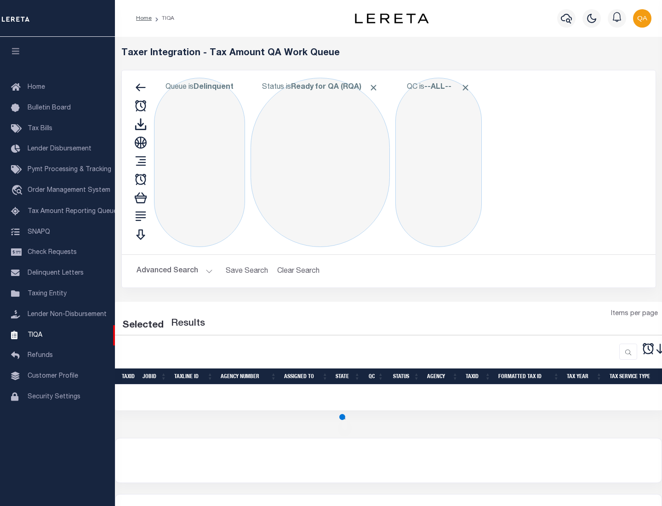 Image resolution: width=662 pixels, height=506 pixels. Describe the element at coordinates (194, 376) in the screenshot. I see `th: TaxLine ID` at that location.